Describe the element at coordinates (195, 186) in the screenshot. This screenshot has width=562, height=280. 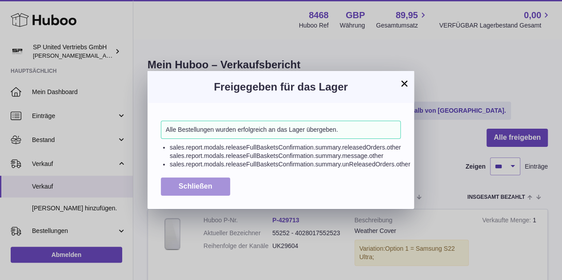
I see `span: Schließen` at that location.